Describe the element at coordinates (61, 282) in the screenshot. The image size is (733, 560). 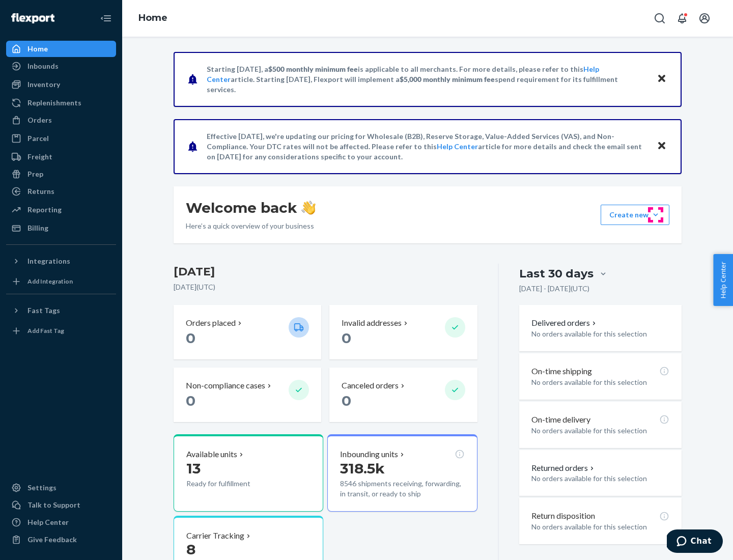
I see `a: Add Integration` at that location.